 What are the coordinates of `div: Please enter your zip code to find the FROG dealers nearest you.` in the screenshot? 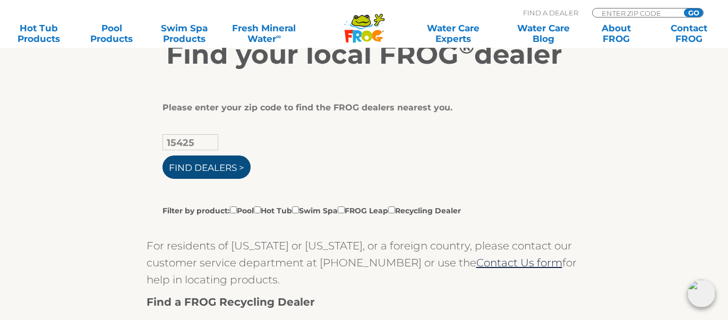 It's located at (360, 108).